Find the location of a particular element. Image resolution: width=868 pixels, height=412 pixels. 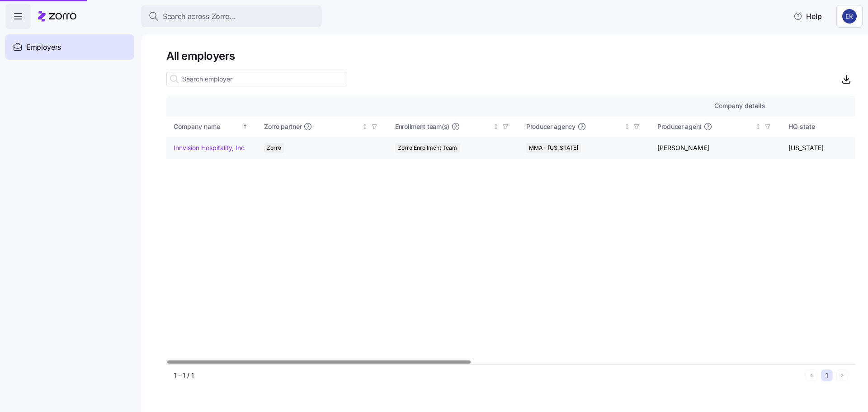

span: Help is located at coordinates (807, 16).